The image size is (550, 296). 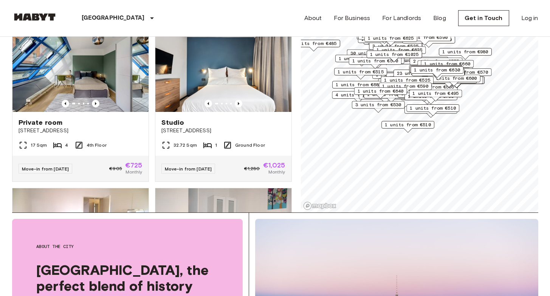 I want to click on span: 23 units from €575, so click(x=420, y=73).